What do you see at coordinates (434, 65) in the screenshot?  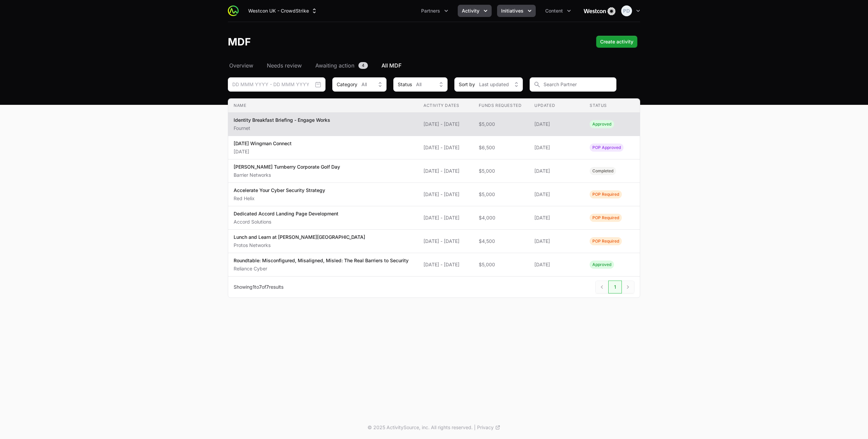 I see `nav: MDF navigation` at bounding box center [434, 65].